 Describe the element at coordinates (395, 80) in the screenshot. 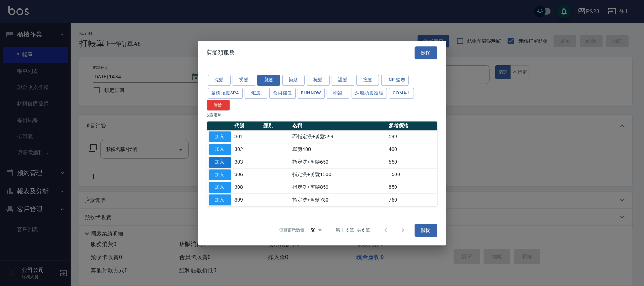

I see `button: LINE 酷卷` at that location.